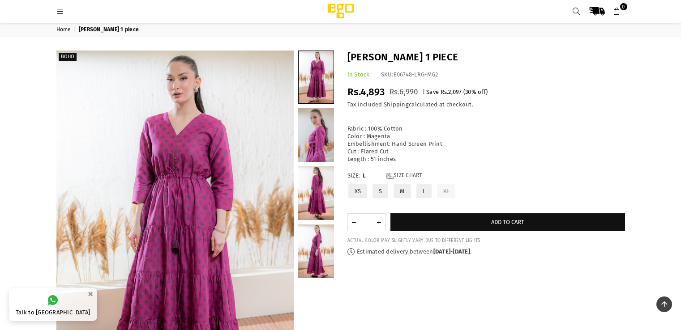 The width and height of the screenshot is (681, 330). Describe the element at coordinates (371, 176) in the screenshot. I see `span: L` at that location.